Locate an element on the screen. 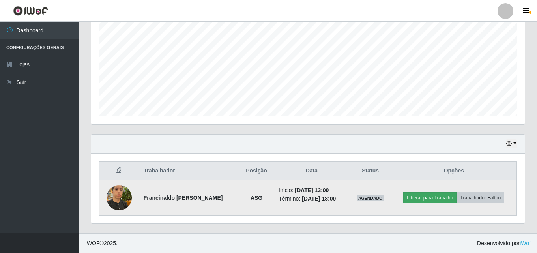 This screenshot has width=537, height=253. img: 1743036619624.jpeg is located at coordinates (119, 197).